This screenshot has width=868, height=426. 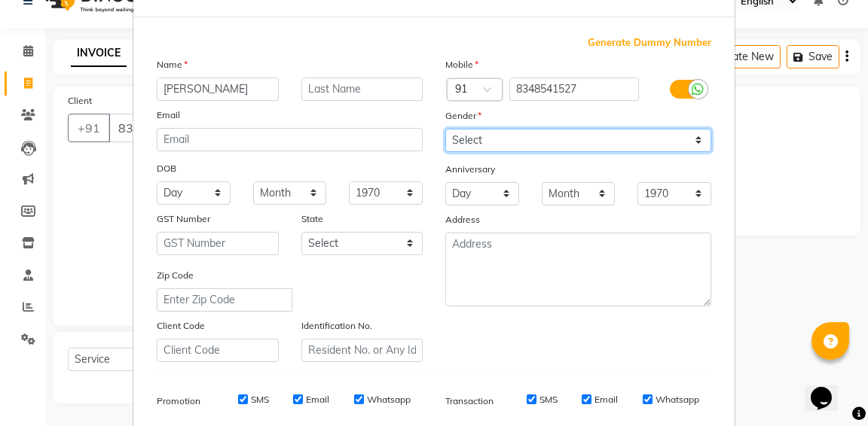 I want to click on label: Mobile, so click(x=462, y=65).